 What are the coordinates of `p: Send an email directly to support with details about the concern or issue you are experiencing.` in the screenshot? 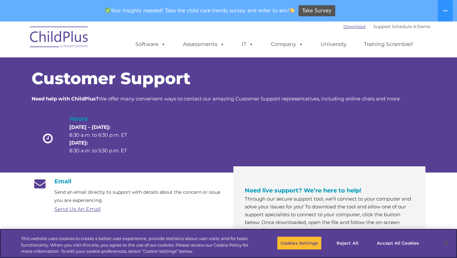 It's located at (139, 196).